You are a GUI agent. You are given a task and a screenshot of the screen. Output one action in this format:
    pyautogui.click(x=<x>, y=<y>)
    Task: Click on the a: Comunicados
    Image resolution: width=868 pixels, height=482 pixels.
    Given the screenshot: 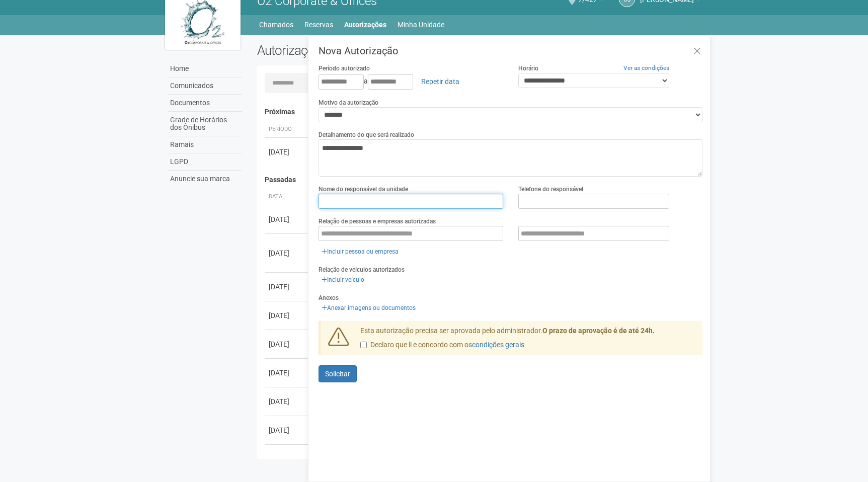 What is the action you would take?
    pyautogui.click(x=205, y=86)
    